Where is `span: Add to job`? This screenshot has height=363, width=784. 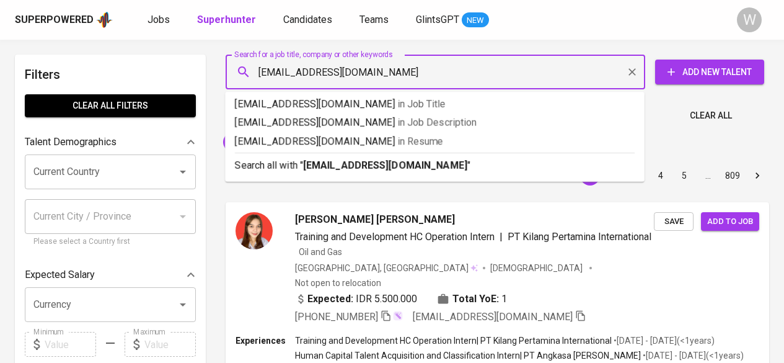 span: Add to job is located at coordinates (730, 221).